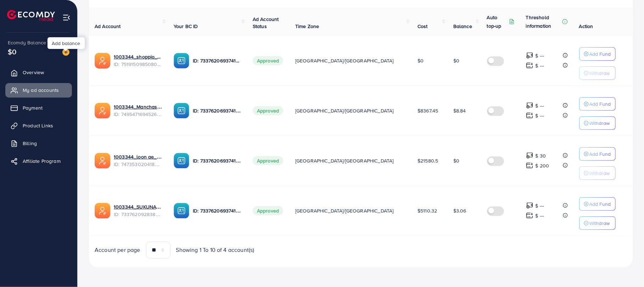  I want to click on div: <span class='underline'>1003344_loon ae_1740066863007</span></br>7473530204183674896, so click(138, 161).